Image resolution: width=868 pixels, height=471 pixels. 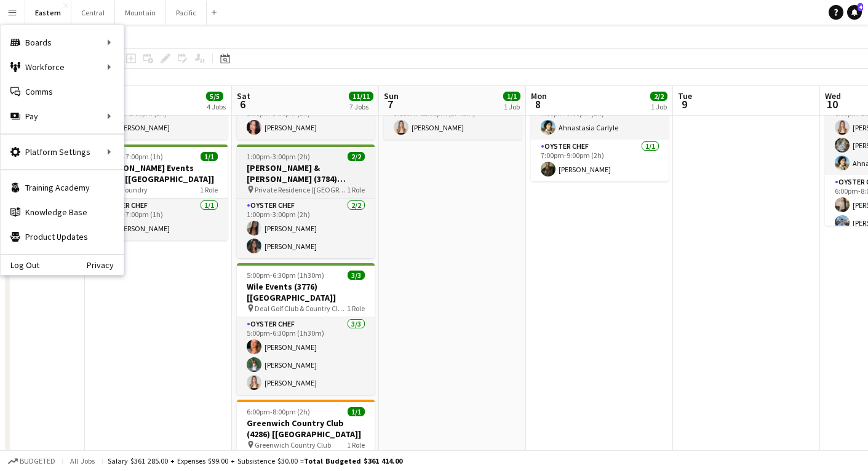 What do you see at coordinates (93, 12) in the screenshot?
I see `button: Central` at bounding box center [93, 12].